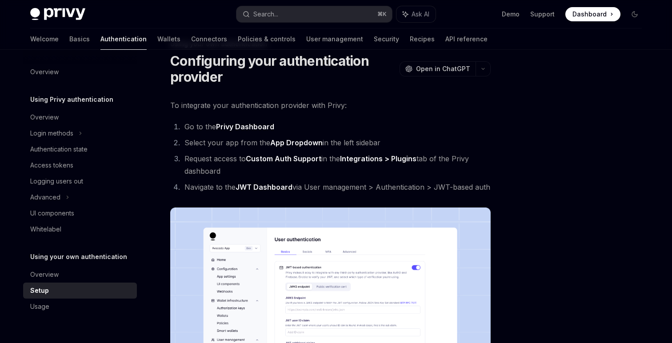 The height and width of the screenshot is (343, 672). Describe the element at coordinates (45, 197) in the screenshot. I see `div: Advanced` at that location.